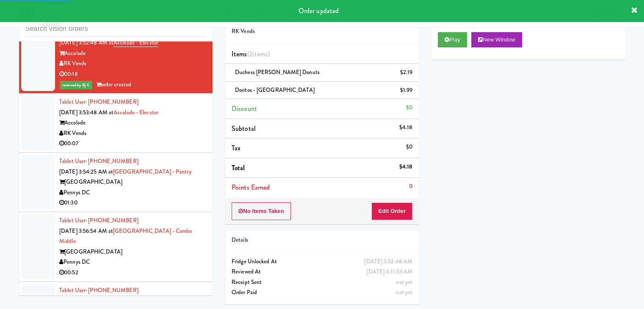 The image size is (644, 309). What do you see at coordinates (236, 148) in the screenshot?
I see `span: Tax` at bounding box center [236, 148].